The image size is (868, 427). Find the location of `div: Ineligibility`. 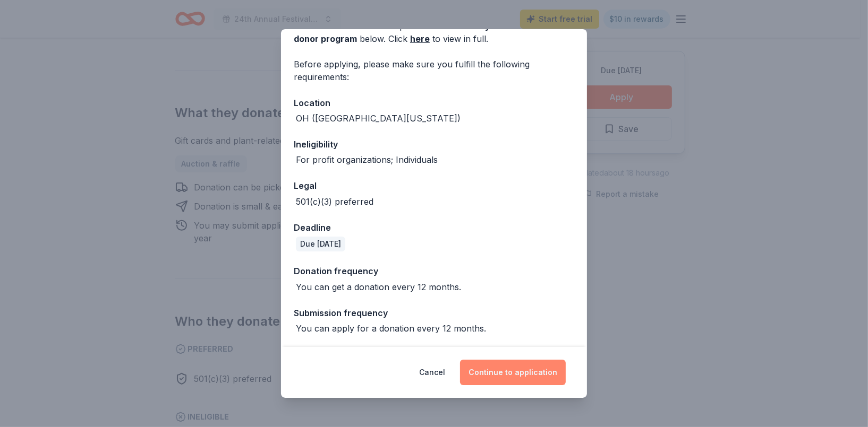

div: Ineligibility is located at coordinates (434, 144).